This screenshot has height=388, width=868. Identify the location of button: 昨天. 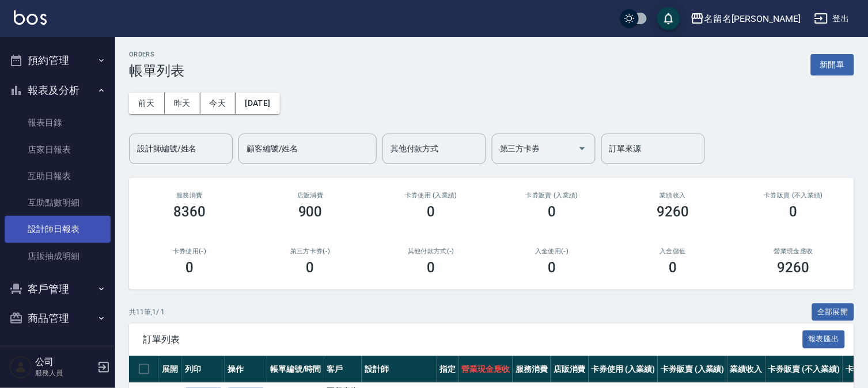
(182, 103).